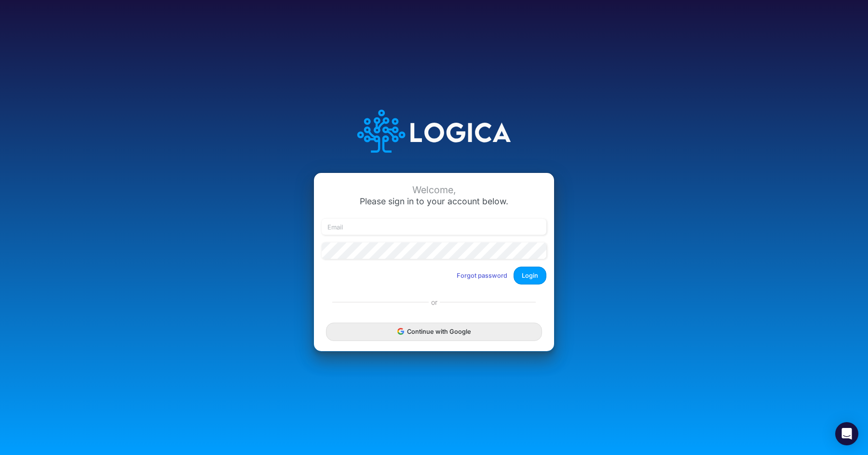  What do you see at coordinates (434, 201) in the screenshot?
I see `span: Please sign in to your account below.` at bounding box center [434, 201].